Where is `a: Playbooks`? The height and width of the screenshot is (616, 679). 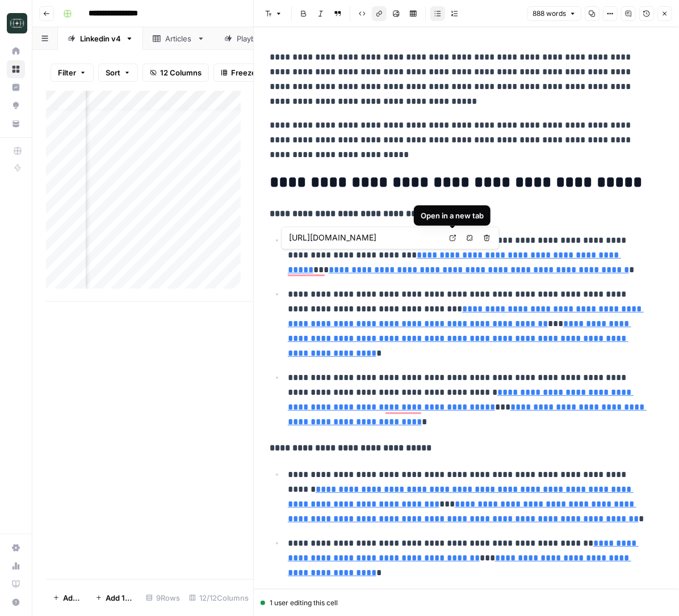
a: Playbooks is located at coordinates (255, 39).